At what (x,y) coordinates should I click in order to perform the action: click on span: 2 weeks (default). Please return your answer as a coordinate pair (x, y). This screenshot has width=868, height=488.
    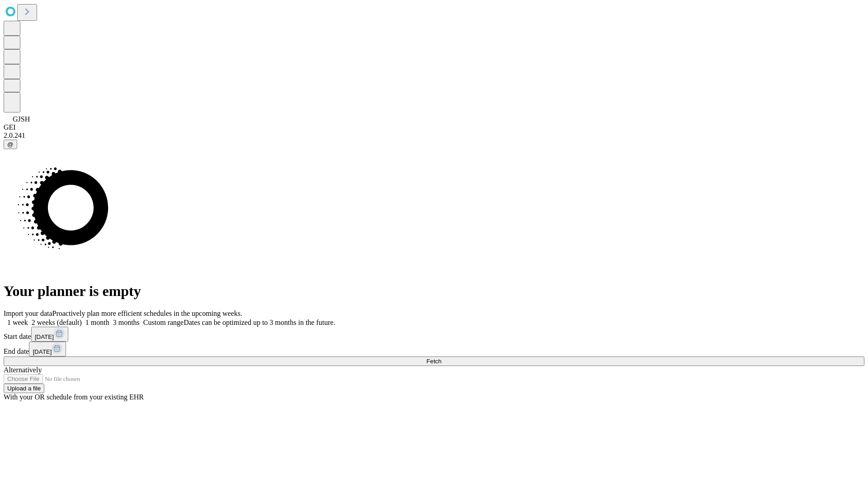
    Looking at the image, I should click on (57, 322).